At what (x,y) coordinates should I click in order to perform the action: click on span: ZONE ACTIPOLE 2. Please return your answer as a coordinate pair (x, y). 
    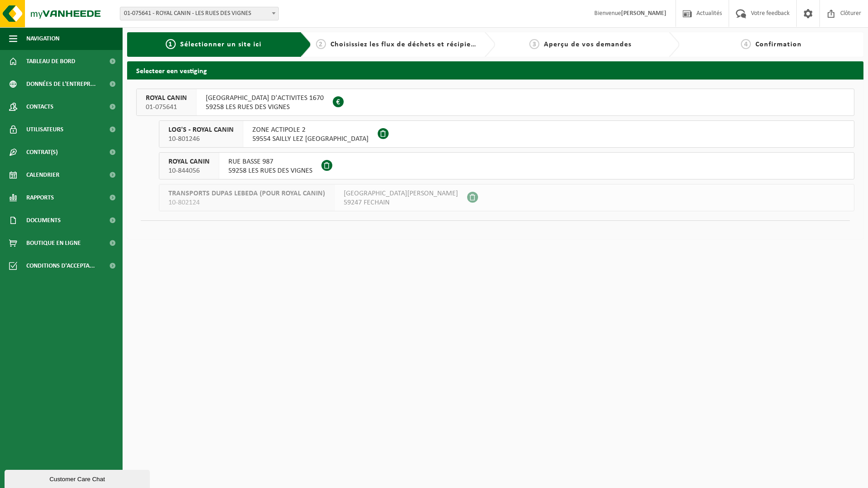
    Looking at the image, I should click on (311, 130).